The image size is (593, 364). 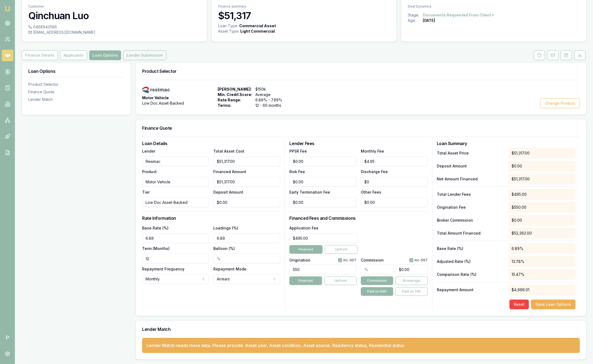 What do you see at coordinates (211, 143) in the screenshot?
I see `h3: Loan Details` at bounding box center [211, 143].